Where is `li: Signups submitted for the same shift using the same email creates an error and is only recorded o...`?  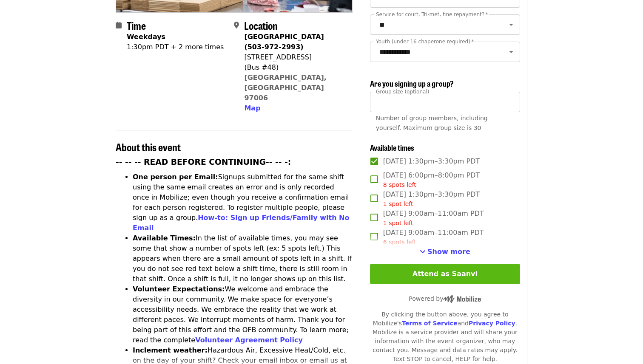 li: Signups submitted for the same shift using the same email creates an error and is only recorded o... is located at coordinates (242, 202).